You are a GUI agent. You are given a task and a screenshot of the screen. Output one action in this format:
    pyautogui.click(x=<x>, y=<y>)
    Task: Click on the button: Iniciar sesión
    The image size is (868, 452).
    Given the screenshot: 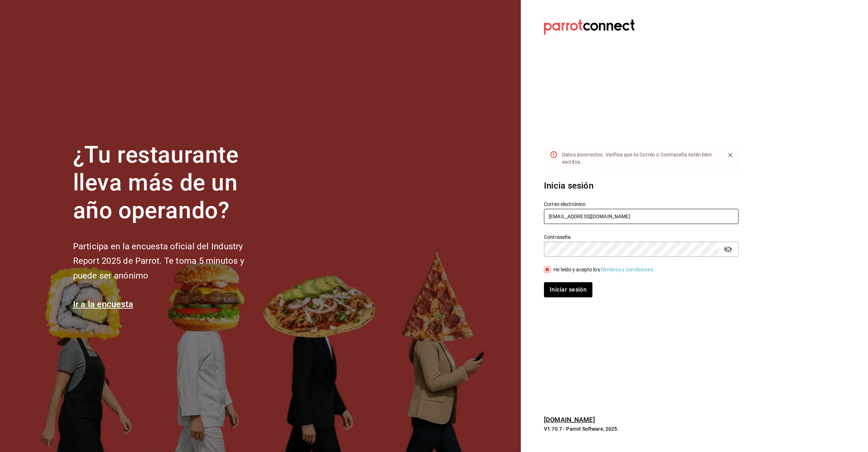 What is the action you would take?
    pyautogui.click(x=568, y=290)
    